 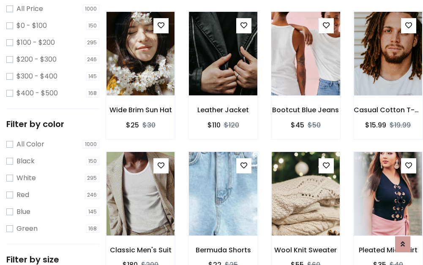 I want to click on label: Blue, so click(x=23, y=212).